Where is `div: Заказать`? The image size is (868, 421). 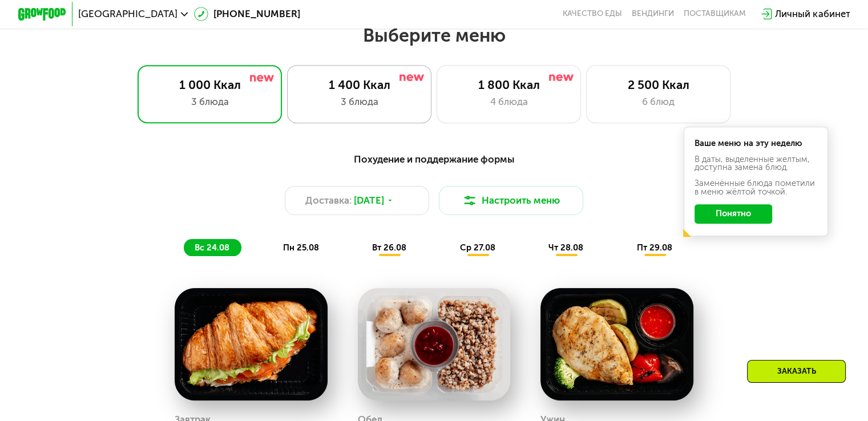 div: Заказать is located at coordinates (796, 371).